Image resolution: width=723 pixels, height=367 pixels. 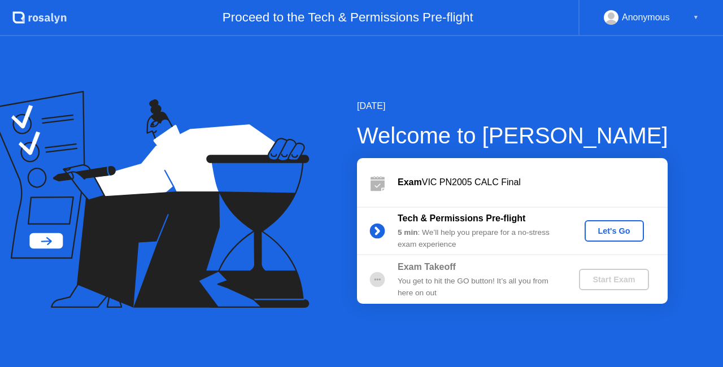 What do you see at coordinates (410, 182) in the screenshot?
I see `b: Exam` at bounding box center [410, 182].